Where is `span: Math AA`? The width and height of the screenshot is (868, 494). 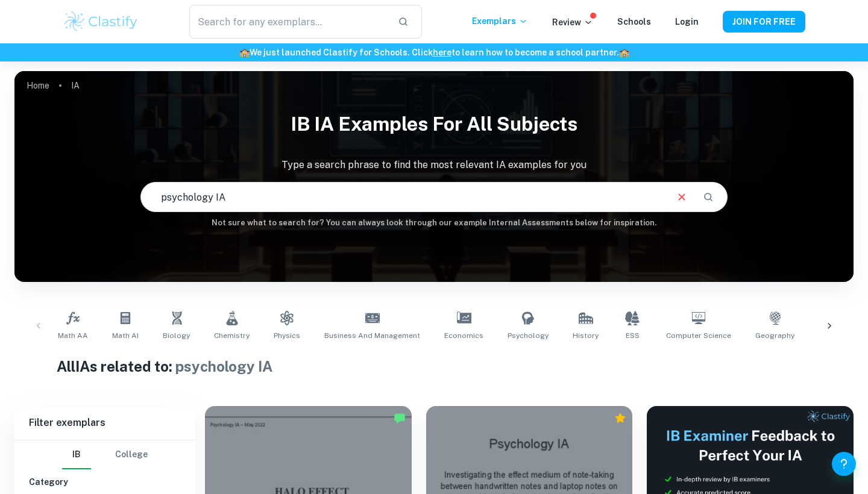
span: Math AA is located at coordinates (73, 336).